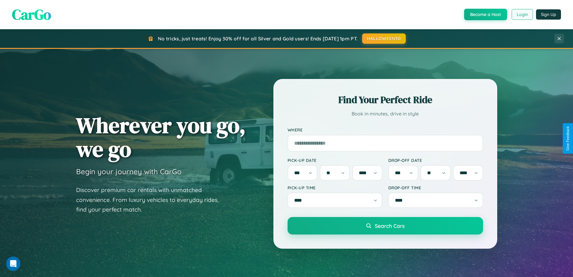  What do you see at coordinates (549, 14) in the screenshot?
I see `button: Sign Up` at bounding box center [549, 14].